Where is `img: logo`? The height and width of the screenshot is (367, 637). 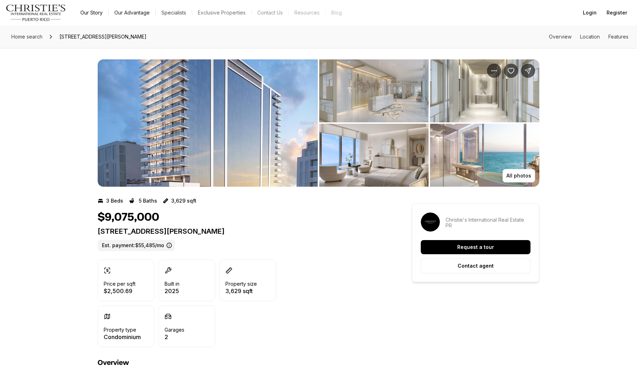
img: logo is located at coordinates (36, 13).